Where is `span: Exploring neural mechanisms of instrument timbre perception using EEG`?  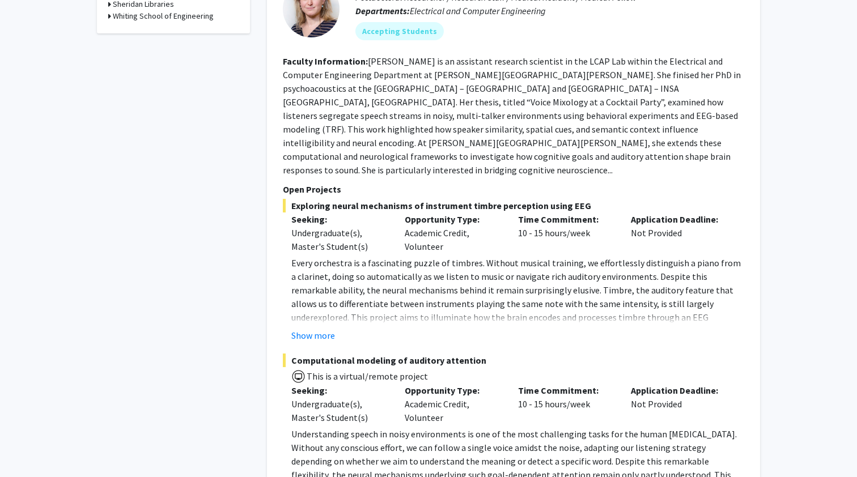
span: Exploring neural mechanisms of instrument timbre perception using EEG is located at coordinates (513, 206).